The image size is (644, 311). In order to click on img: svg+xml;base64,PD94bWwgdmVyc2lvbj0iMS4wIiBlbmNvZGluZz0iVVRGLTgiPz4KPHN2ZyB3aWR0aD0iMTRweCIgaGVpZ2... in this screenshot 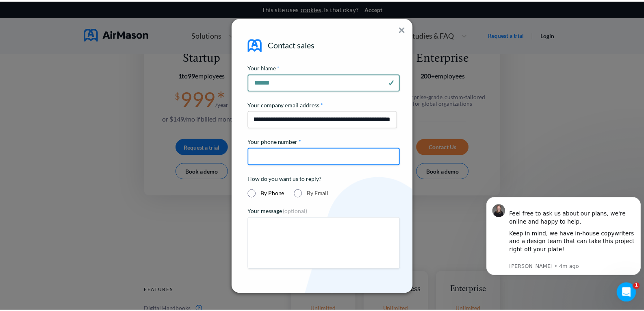, I will do `click(406, 29)`.